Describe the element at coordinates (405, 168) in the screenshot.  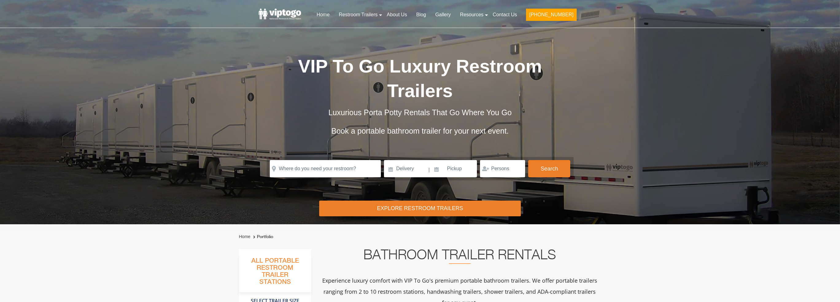
I see `input: Delivery` at that location.